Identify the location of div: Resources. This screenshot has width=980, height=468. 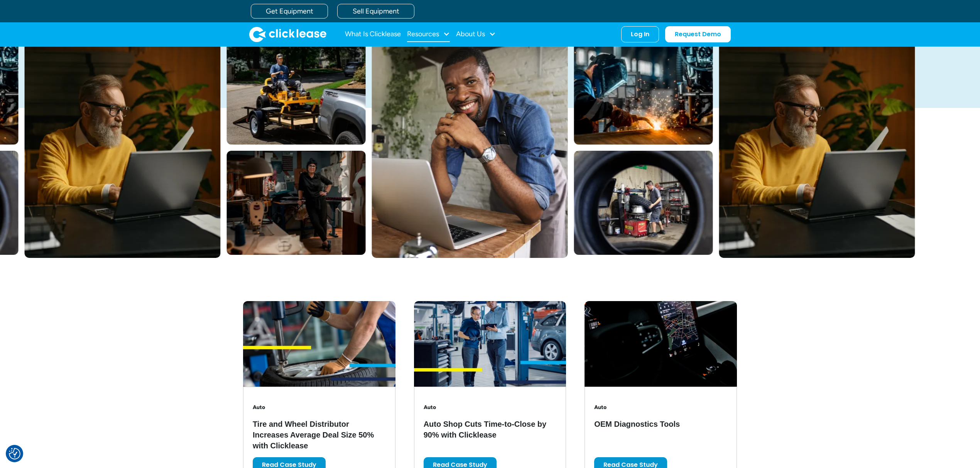
(428, 35).